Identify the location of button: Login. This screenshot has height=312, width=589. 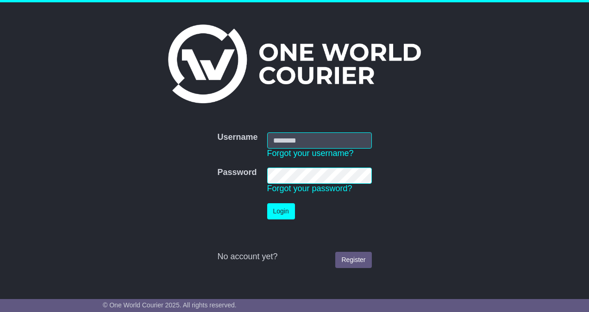
(281, 211).